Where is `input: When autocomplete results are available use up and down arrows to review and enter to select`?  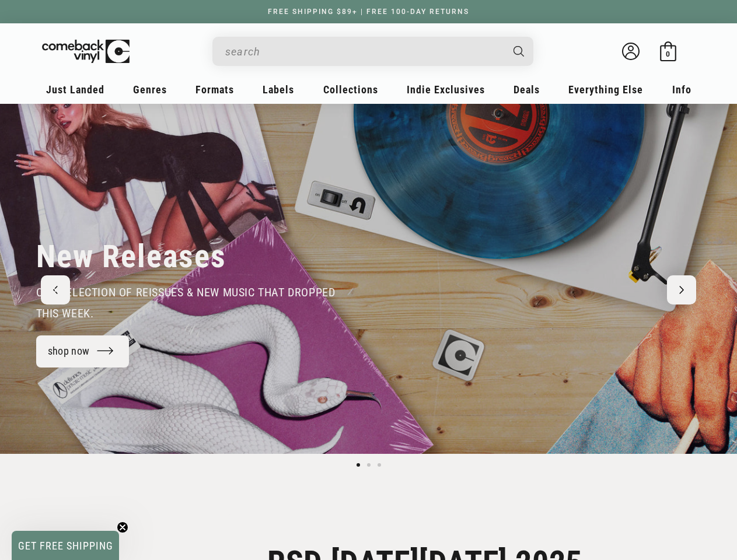 input: When autocomplete results are available use up and down arrows to review and enter to select is located at coordinates (363, 52).